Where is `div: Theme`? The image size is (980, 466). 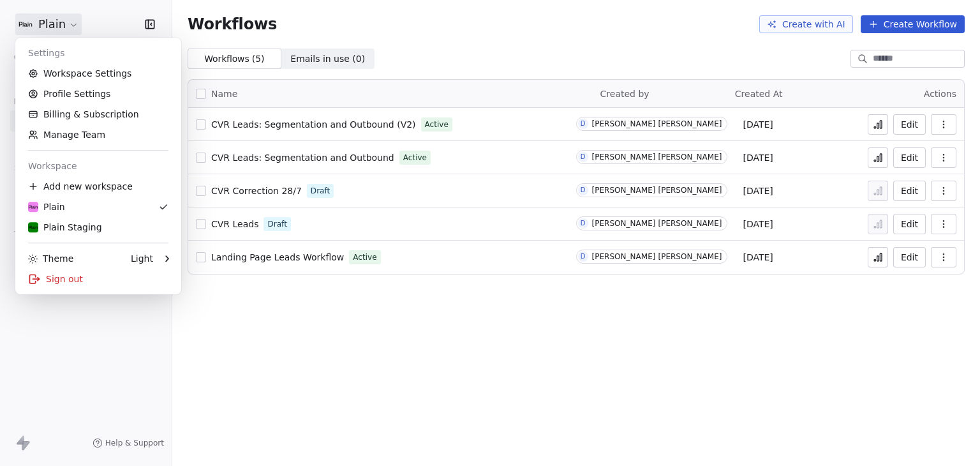 div: Theme is located at coordinates (50, 258).